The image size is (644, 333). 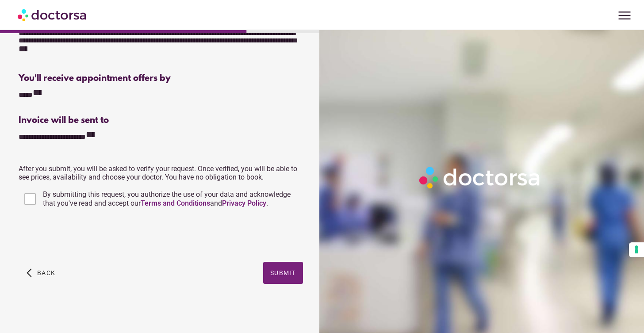 What do you see at coordinates (637, 250) in the screenshot?
I see `button: Your consent preferences for tracking technologies` at bounding box center [637, 250].